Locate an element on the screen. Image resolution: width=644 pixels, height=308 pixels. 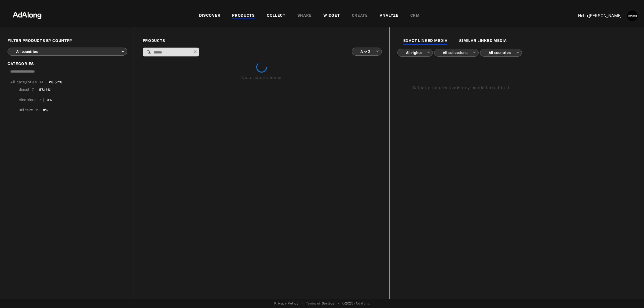
div: diesel is located at coordinates (24, 89).